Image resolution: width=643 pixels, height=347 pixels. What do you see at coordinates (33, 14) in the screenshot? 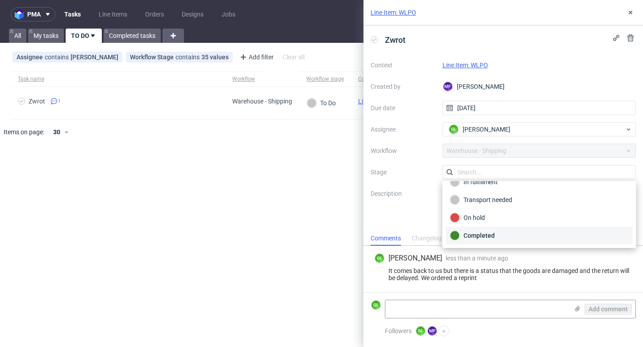
I see `button: pma` at bounding box center [33, 14].